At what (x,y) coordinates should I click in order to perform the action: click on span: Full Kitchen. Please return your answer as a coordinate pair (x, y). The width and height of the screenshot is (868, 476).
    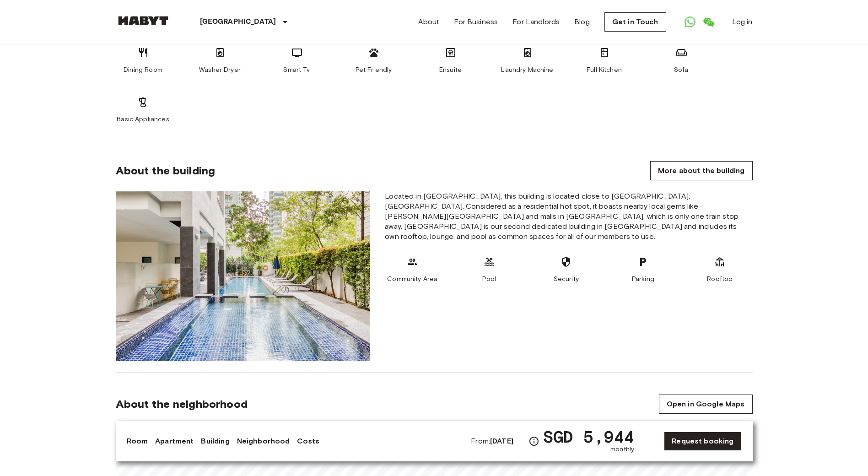
    Looking at the image, I should click on (604, 70).